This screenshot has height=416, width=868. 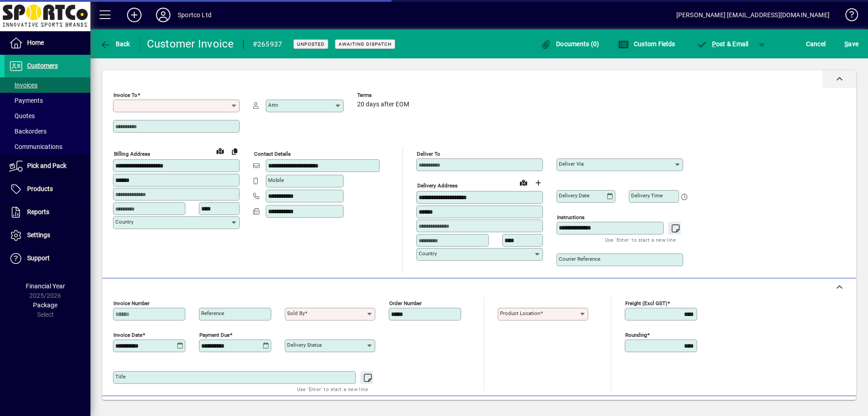 I want to click on a: Products, so click(x=48, y=189).